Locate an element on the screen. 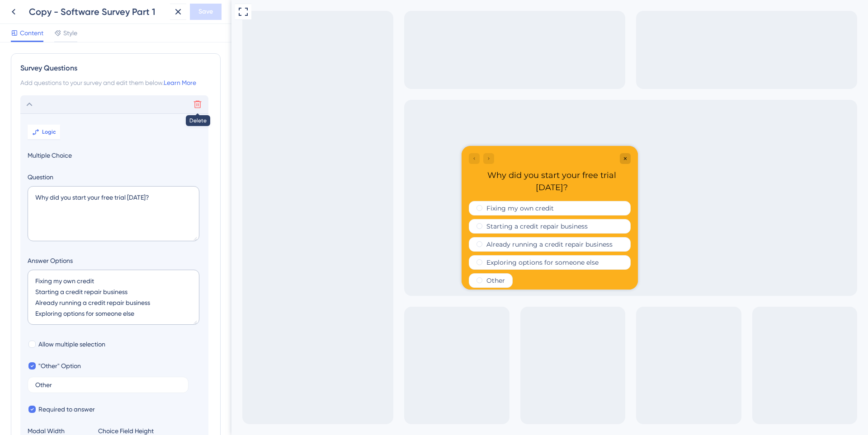 Image resolution: width=868 pixels, height=435 pixels. div: Multiple choices rating is located at coordinates (88, 99).